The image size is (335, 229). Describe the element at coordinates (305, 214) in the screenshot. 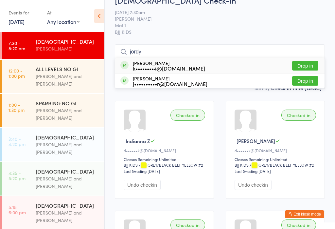

I see `button: Exit kiosk mode` at that location.